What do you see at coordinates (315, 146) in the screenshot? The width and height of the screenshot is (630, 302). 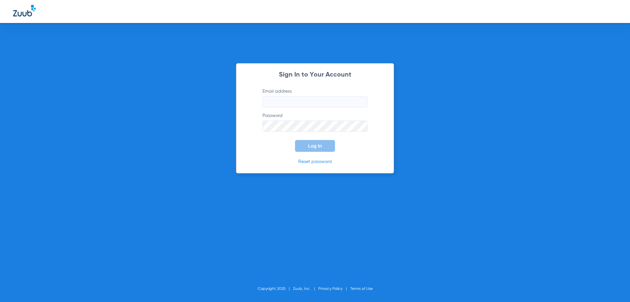 I see `span: Log In` at bounding box center [315, 146].